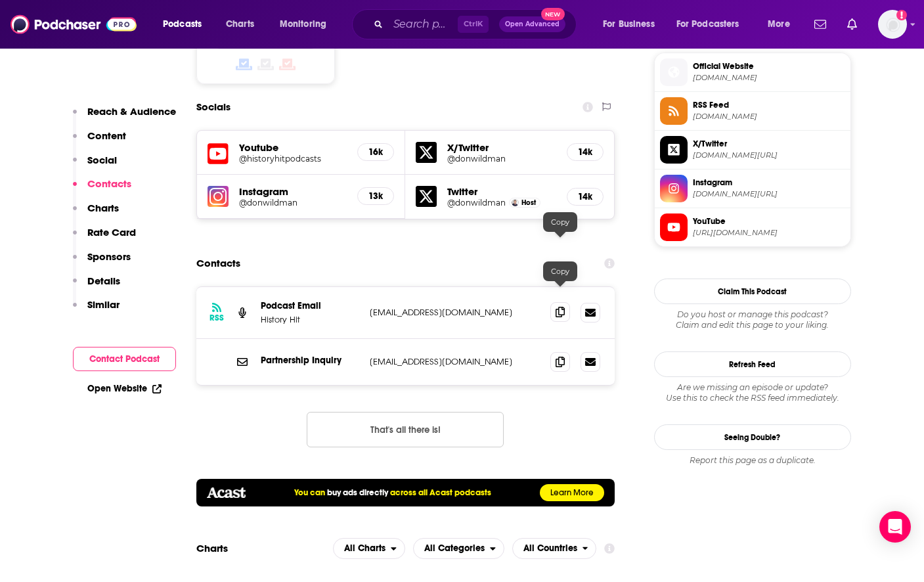  Describe the element at coordinates (310, 305) in the screenshot. I see `p: Podcast Email` at that location.